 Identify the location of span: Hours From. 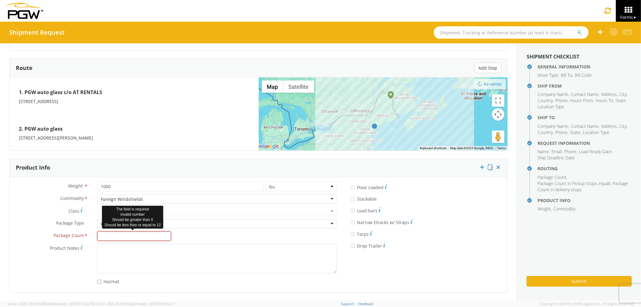
(581, 100).